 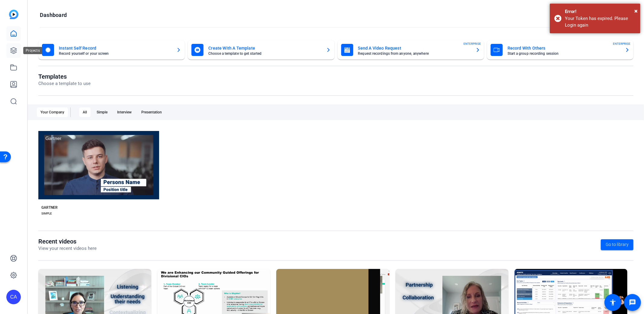 I want to click on button: Send A Video RequestRequest recordings from anyone, anywhereENTERPRISE, so click(x=411, y=50).